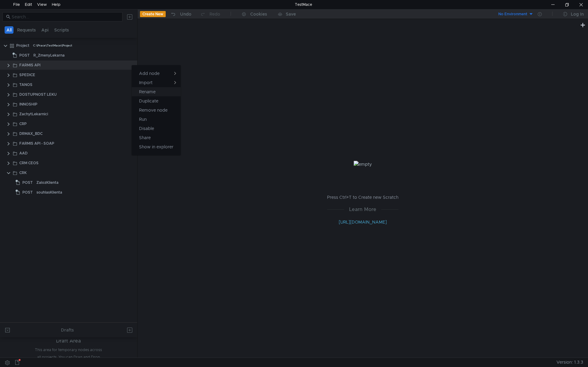 This screenshot has height=367, width=588. What do you see at coordinates (156, 147) in the screenshot?
I see `button: Show in explorer` at bounding box center [156, 147].